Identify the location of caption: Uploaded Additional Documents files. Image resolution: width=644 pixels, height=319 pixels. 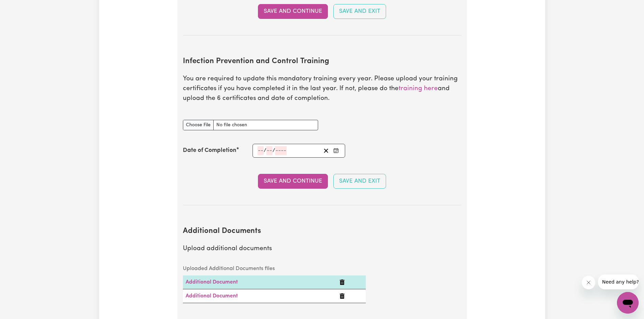
(274, 269).